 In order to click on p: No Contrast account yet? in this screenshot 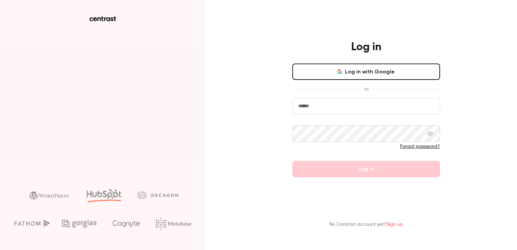, I will do `click(366, 224)`.